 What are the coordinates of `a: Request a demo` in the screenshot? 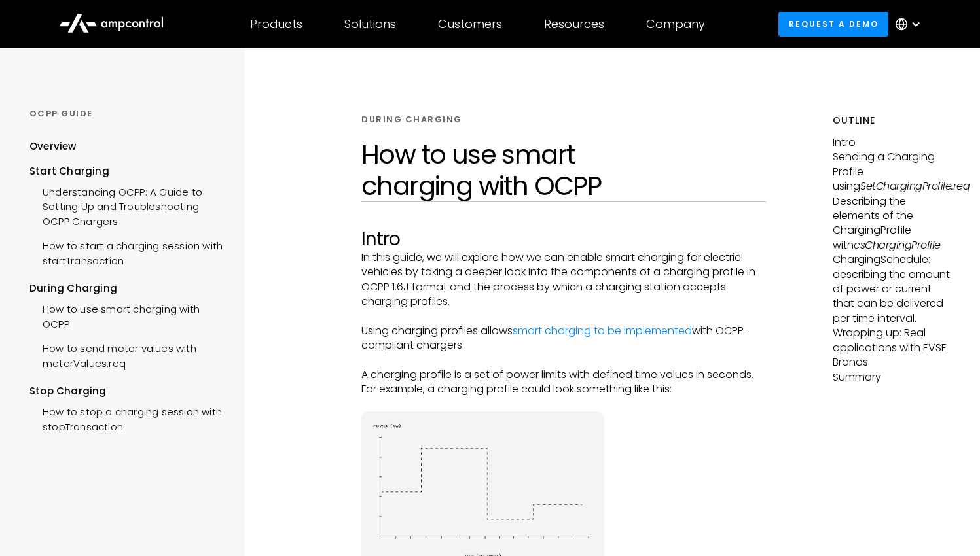 It's located at (833, 24).